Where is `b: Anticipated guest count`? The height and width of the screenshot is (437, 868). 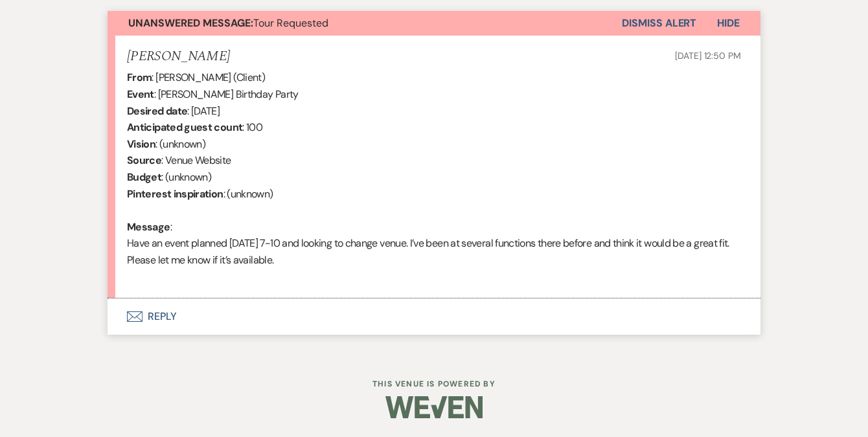 b: Anticipated guest count is located at coordinates (185, 127).